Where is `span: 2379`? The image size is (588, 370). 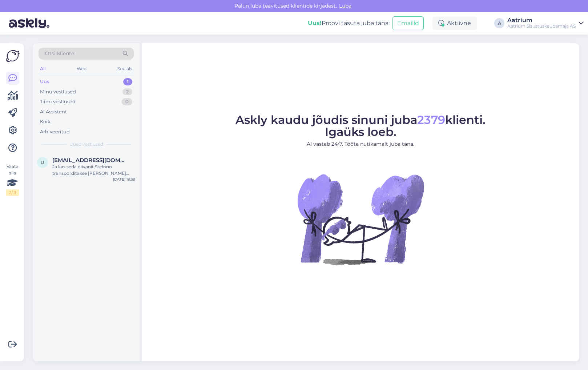 span: 2379 is located at coordinates (431, 120).